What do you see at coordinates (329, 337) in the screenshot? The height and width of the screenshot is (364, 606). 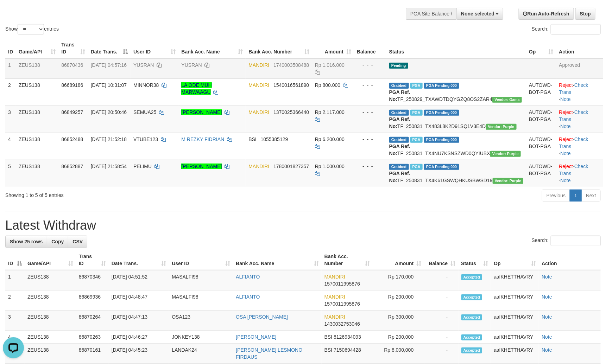 I see `span: BSI` at bounding box center [329, 337].